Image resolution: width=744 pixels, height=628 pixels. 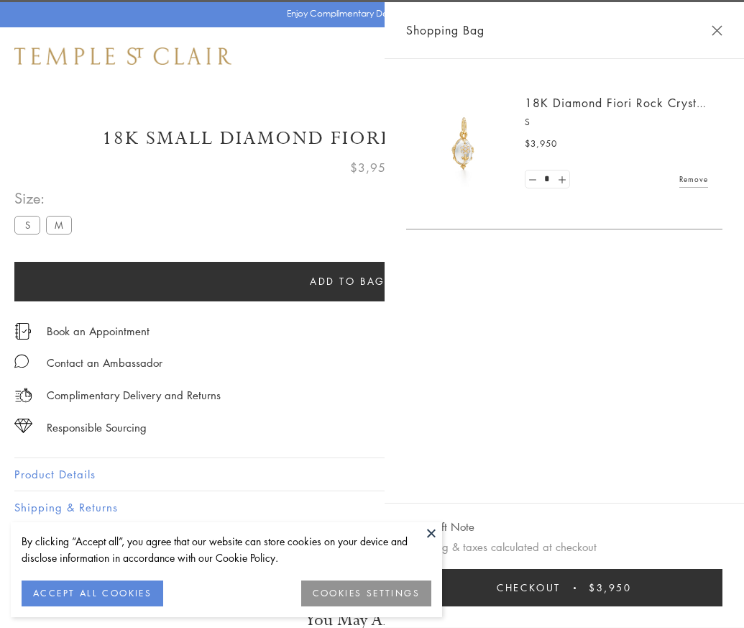 What do you see at coordinates (96, 427) in the screenshot?
I see `div: Responsible Sourcing` at bounding box center [96, 427].